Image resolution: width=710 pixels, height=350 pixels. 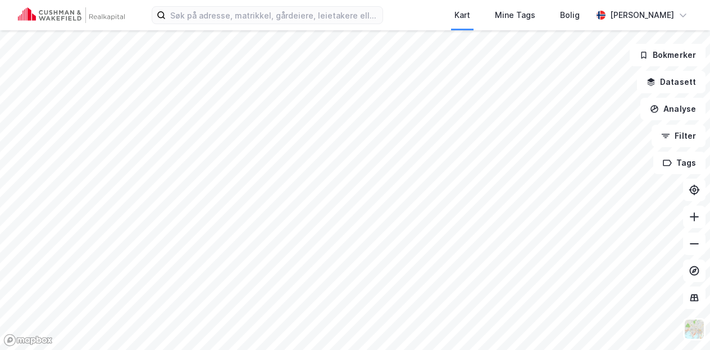 I want to click on div: Kontrollprogram for chat, so click(x=682, y=323).